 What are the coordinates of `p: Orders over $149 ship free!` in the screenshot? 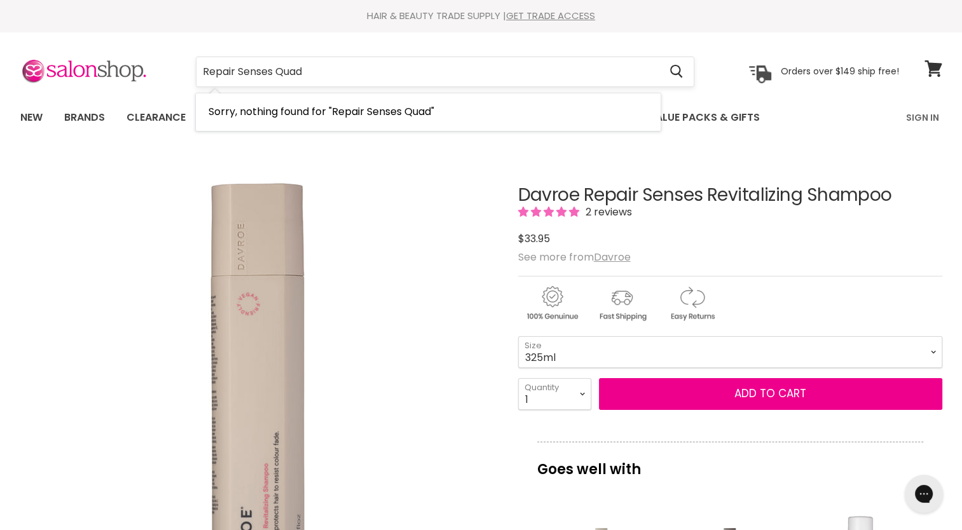 It's located at (840, 71).